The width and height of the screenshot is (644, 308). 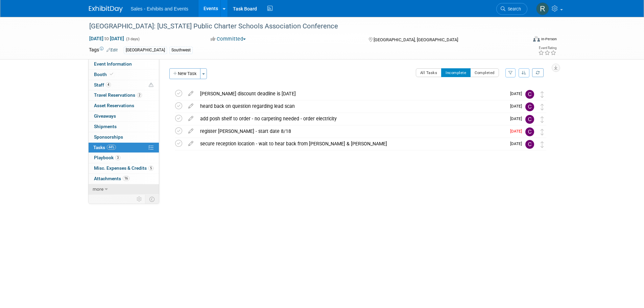 What do you see at coordinates (351, 119) in the screenshot?
I see `div: add posh shelf to order - no carpeting needed - order electricity` at bounding box center [351, 119].